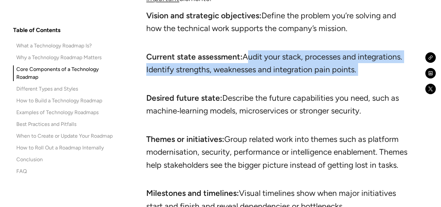  Describe the element at coordinates (279, 70) in the screenshot. I see `li: Audit your stack, processes and integrations. Identify strengths, weaknesses and integration pain...` at that location.